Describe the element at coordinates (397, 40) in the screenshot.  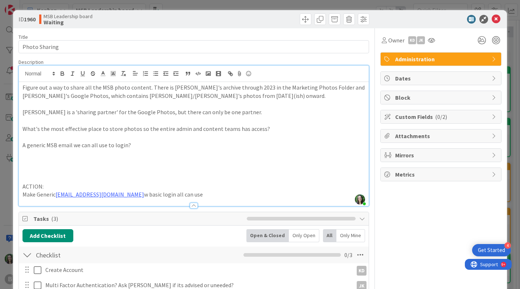
I see `span: Owner` at that location.